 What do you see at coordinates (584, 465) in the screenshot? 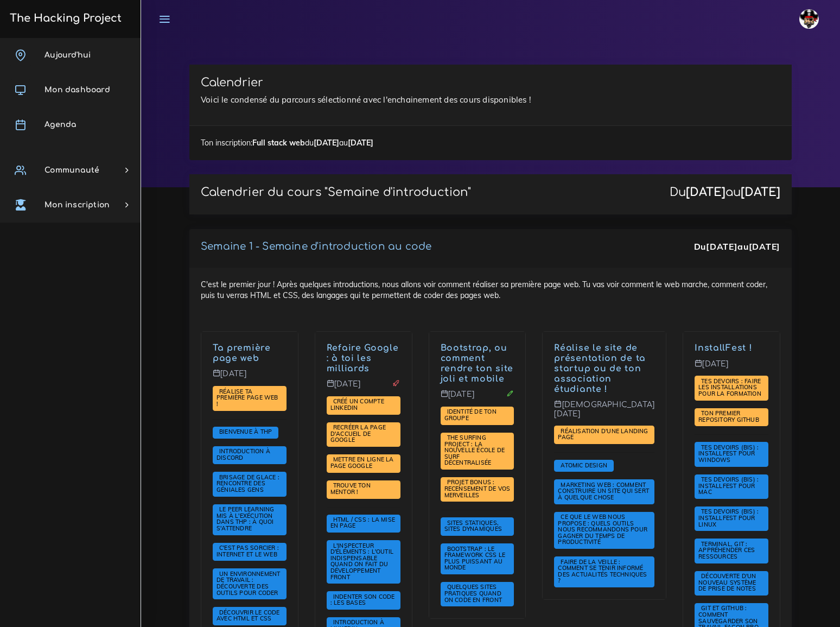
I see `span: Atomic Design` at bounding box center [584, 465].